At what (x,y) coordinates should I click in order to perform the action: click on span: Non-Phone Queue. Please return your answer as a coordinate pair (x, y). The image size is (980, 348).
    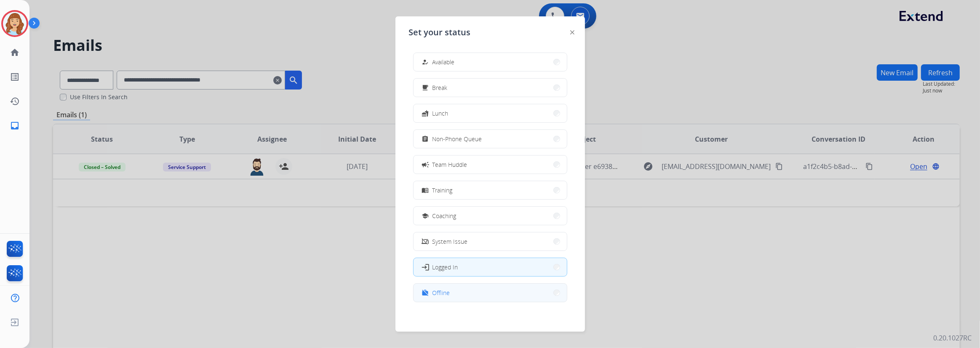
    Looking at the image, I should click on (457, 139).